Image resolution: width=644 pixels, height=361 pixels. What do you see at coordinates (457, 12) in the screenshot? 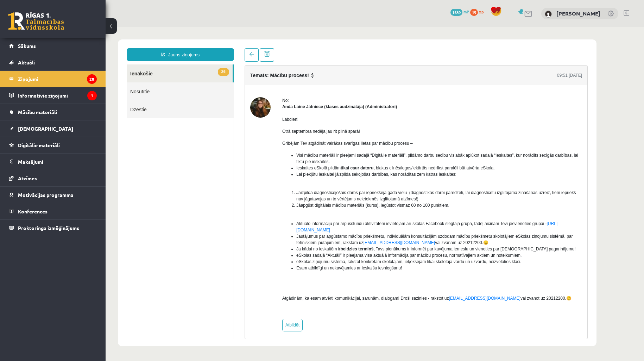
I see `span: 1589` at bounding box center [457, 12].